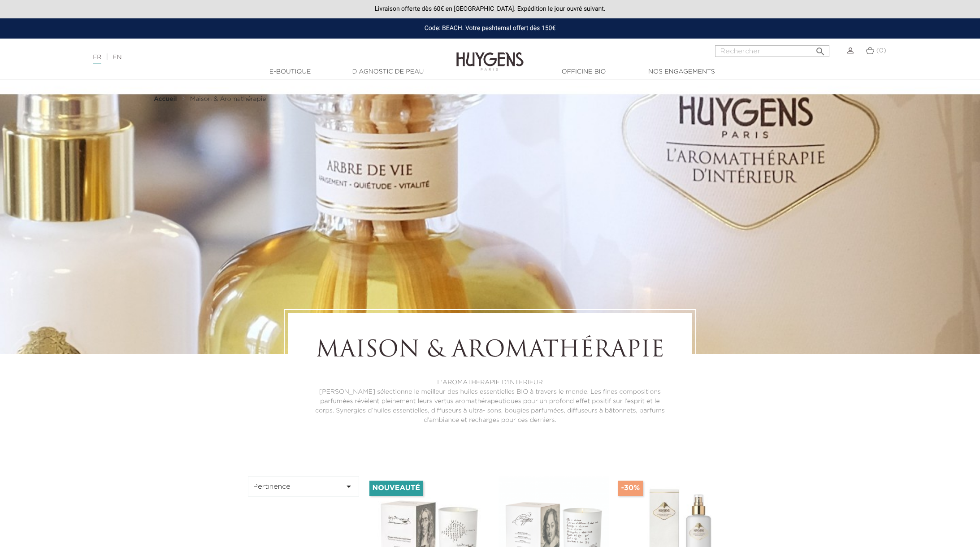  I want to click on a: Nos engagements, so click(682, 72).